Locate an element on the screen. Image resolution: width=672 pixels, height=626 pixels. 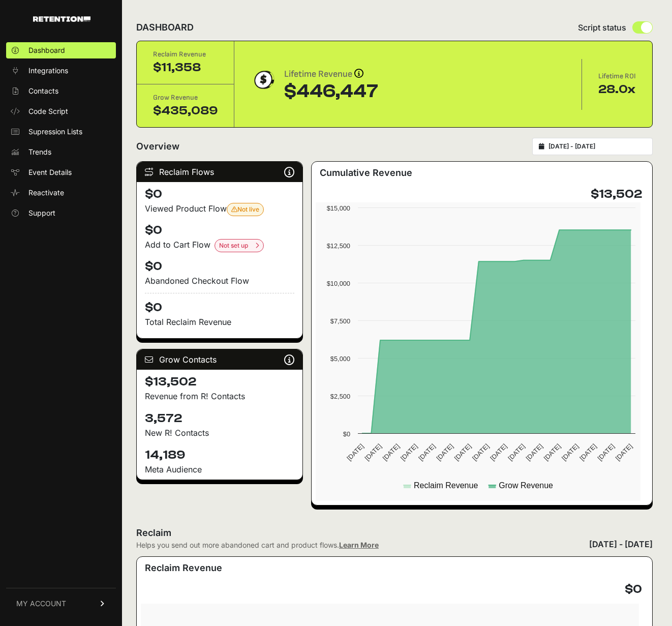
a: Code Script is located at coordinates (61, 111).